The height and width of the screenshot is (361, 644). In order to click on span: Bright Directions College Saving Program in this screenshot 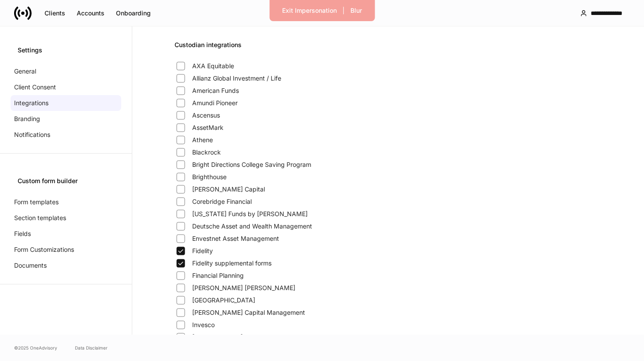, I will do `click(251, 164)`.